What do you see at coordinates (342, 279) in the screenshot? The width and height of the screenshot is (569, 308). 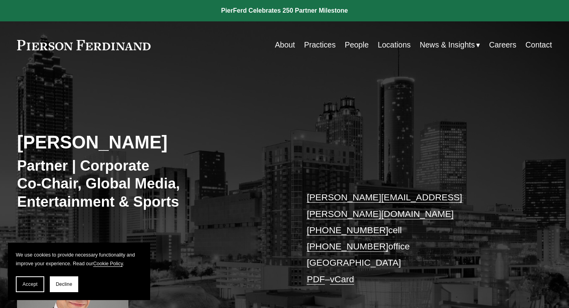 I see `a: vCard` at bounding box center [342, 279].